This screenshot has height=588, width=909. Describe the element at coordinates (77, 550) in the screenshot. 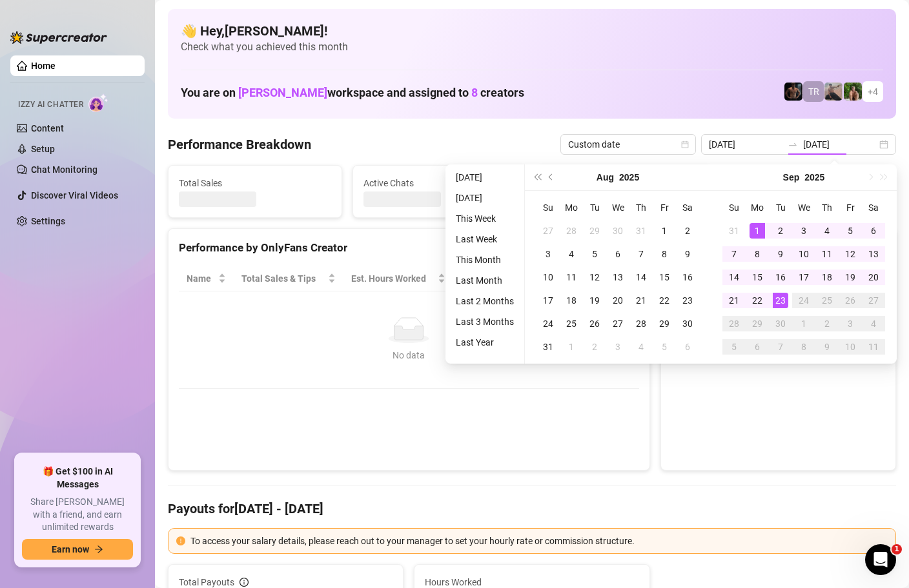

I see `button: Earn nowarrow-right` at that location.